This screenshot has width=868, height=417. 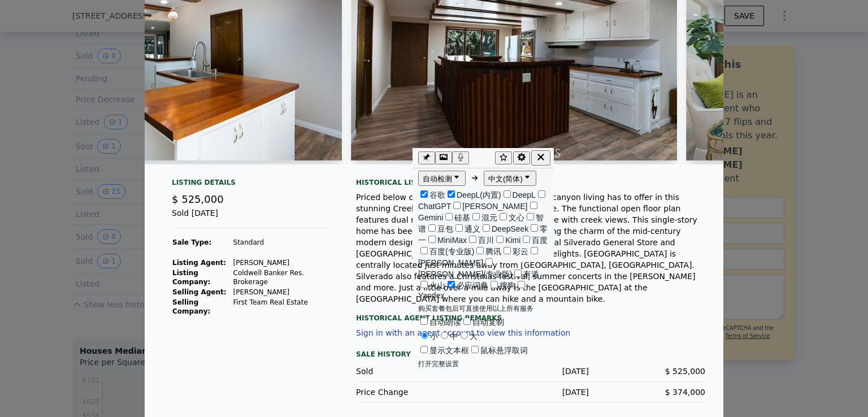 What do you see at coordinates (199, 292) in the screenshot?
I see `strong: Selling Agent:` at bounding box center [199, 292].